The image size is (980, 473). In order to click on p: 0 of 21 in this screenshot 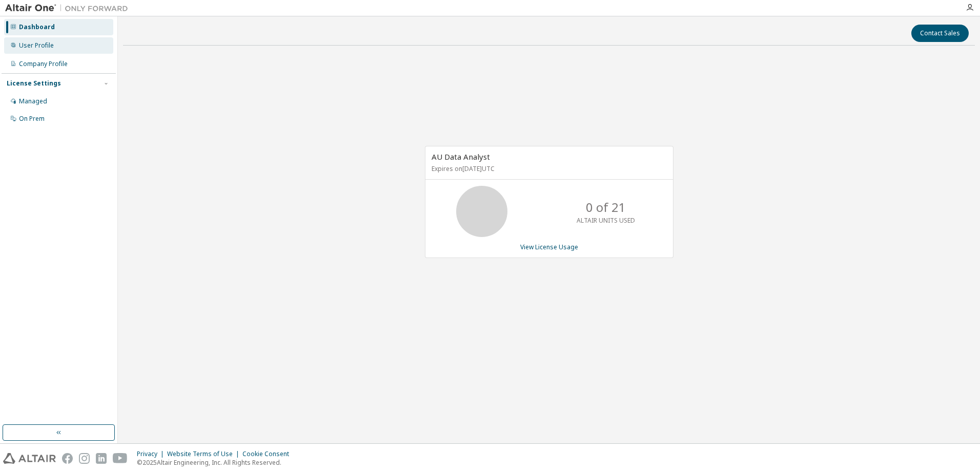, I will do `click(606, 207)`.